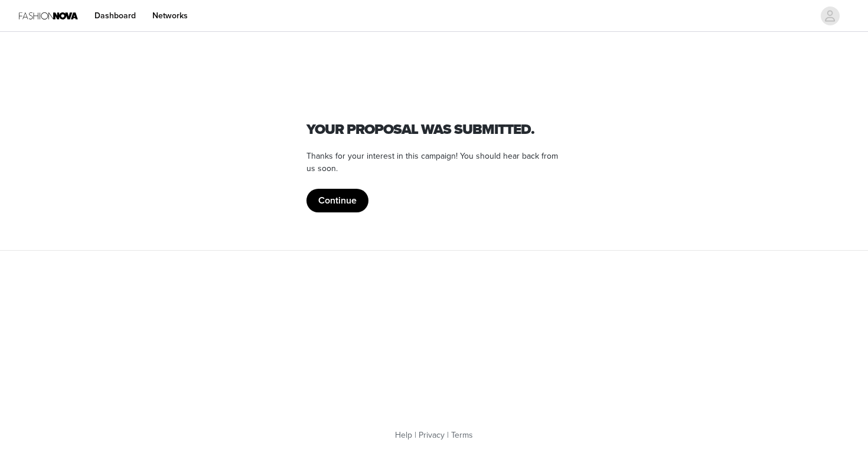 This screenshot has height=456, width=868. What do you see at coordinates (830, 16) in the screenshot?
I see `div: avatar` at bounding box center [830, 16].